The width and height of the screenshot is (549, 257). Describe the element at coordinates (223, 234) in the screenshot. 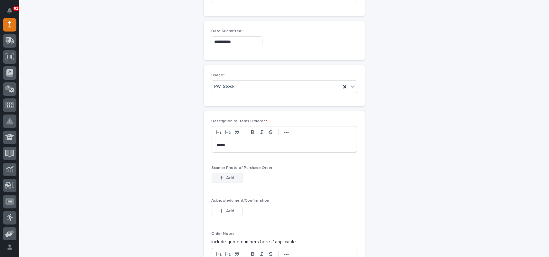

I see `span: Order Notes` at that location.